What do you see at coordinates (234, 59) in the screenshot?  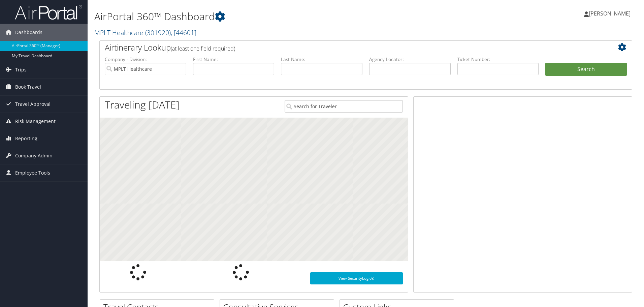 I see `label: First Name:` at bounding box center [234, 59].